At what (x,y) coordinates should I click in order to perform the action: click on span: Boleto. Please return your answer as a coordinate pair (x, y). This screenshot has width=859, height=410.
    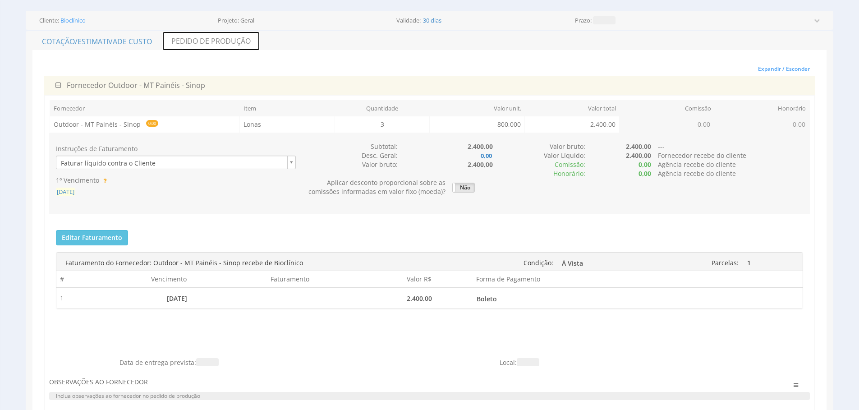
    Looking at the image, I should click on (546, 298).